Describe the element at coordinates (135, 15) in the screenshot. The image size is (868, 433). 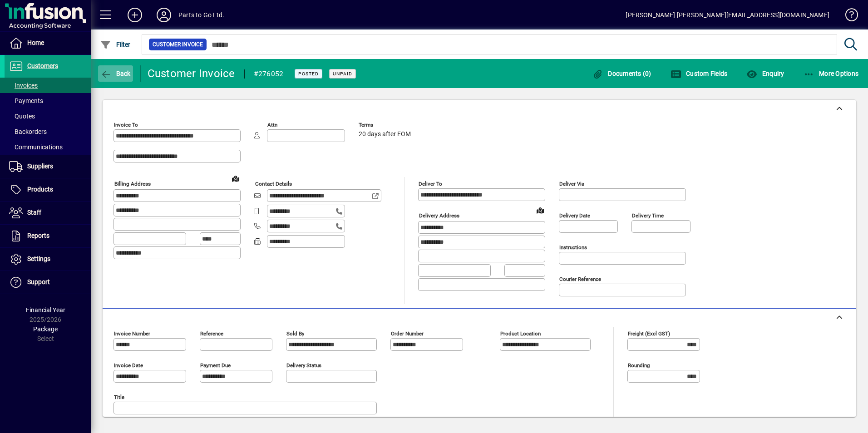
I see `button: Add` at that location.